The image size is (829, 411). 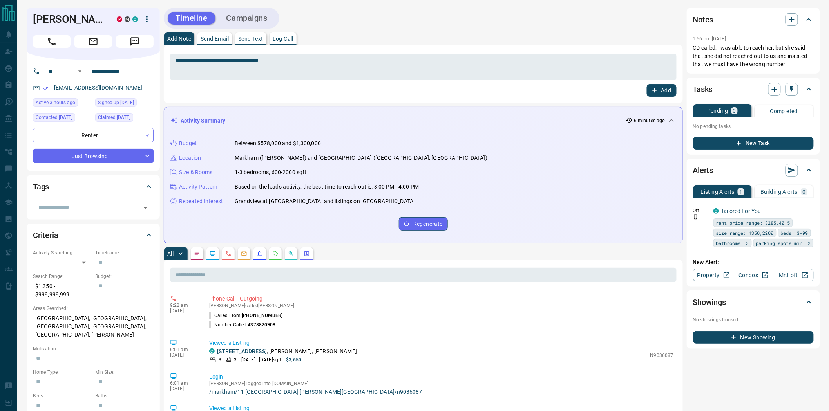 I want to click on p: $3,650, so click(x=293, y=360).